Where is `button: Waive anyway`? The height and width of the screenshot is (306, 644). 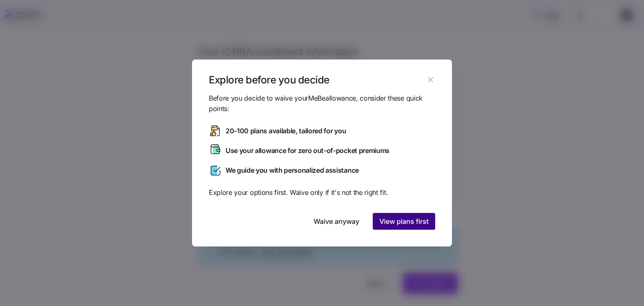 button: Waive anyway is located at coordinates (336, 221).